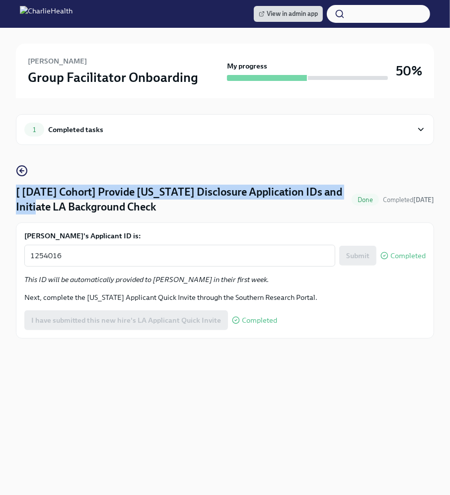 This screenshot has height=495, width=450. Describe the element at coordinates (365, 200) in the screenshot. I see `span: Done` at that location.